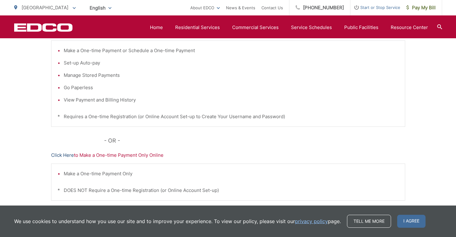  Describe the element at coordinates (231, 173) in the screenshot. I see `li: Make a One-time Payment Only` at that location.